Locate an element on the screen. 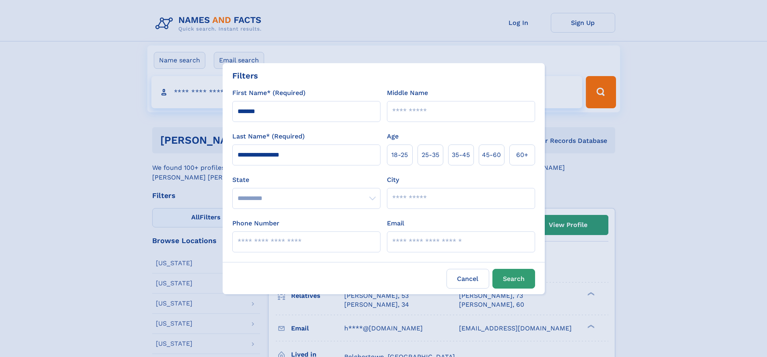  button: Search is located at coordinates (514, 279).